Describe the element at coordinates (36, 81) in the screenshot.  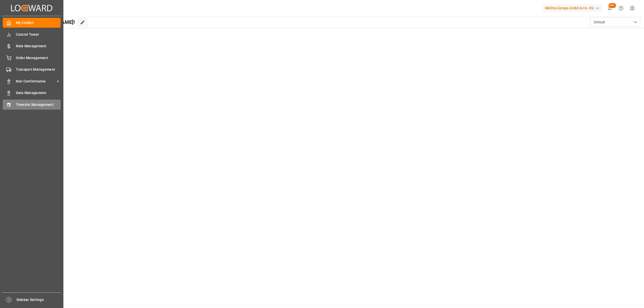
I see `span: Non Conformance` at that location.